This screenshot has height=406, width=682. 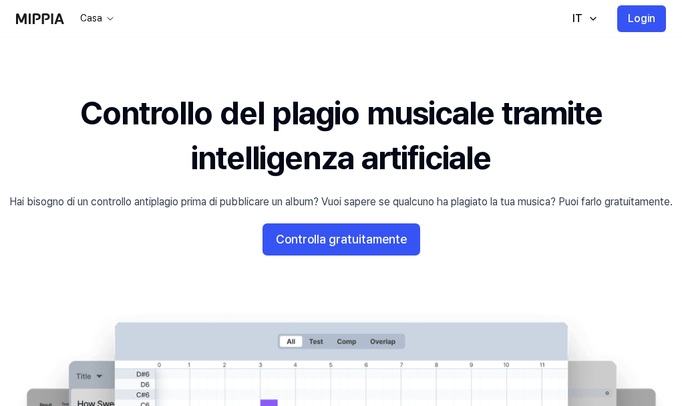 I want to click on font: Controllo del plagio musicale tramite intelligenza artificiale, so click(x=341, y=135).